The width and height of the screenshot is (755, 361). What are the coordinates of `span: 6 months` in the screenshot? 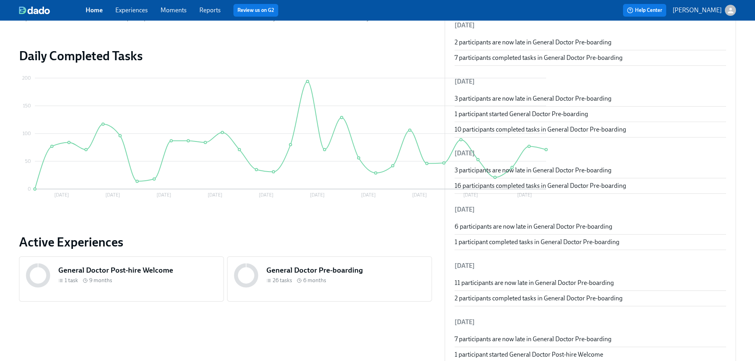 It's located at (315, 280).